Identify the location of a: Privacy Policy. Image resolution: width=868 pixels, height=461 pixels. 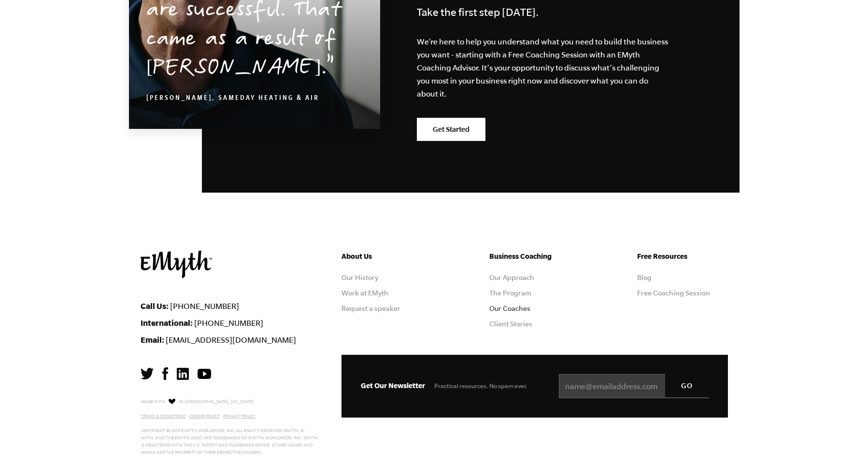
(239, 416).